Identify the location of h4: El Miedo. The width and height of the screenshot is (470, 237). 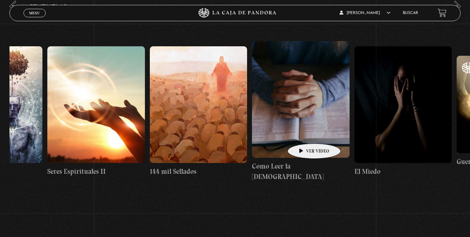
(403, 172).